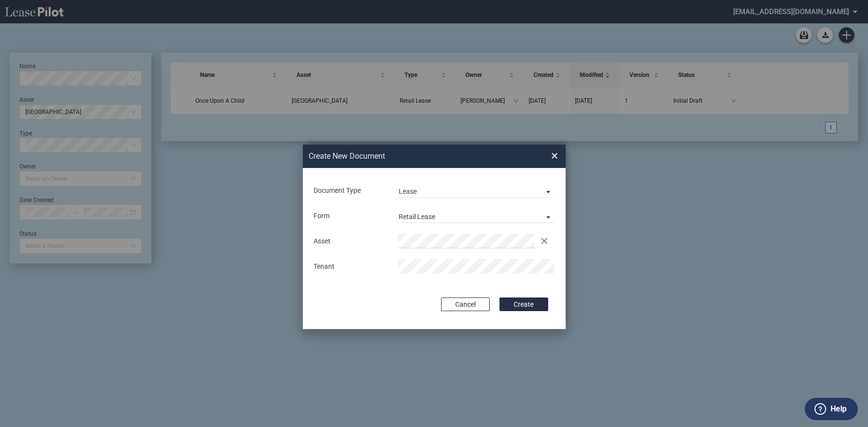  Describe the element at coordinates (434, 237) in the screenshot. I see `md-dialog: Create New ...` at that location.